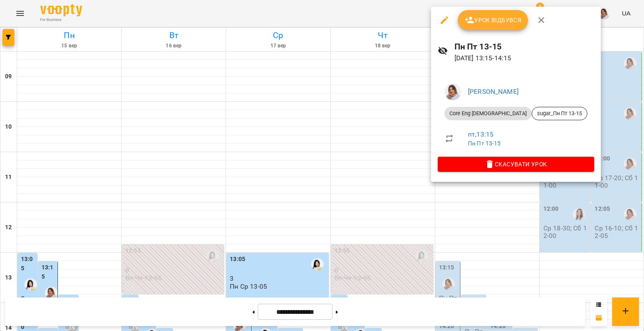 The width and height of the screenshot is (644, 331). Describe the element at coordinates (559, 114) in the screenshot. I see `div: sugar_Пн Пт 13-15` at that location.